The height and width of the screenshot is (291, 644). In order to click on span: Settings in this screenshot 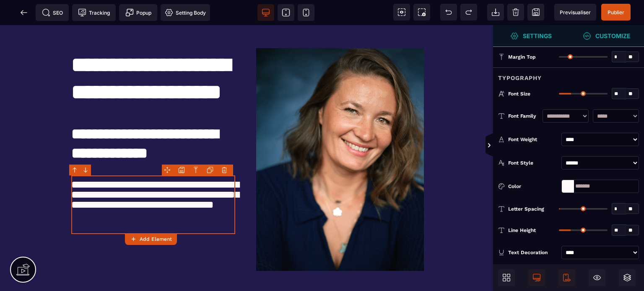, I will do `click(531, 36)`.